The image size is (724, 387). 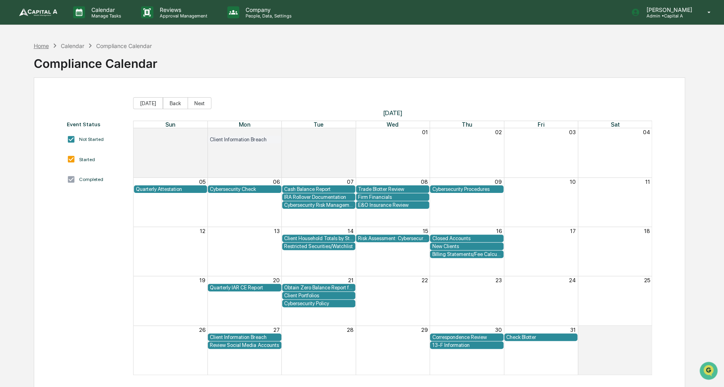 What do you see at coordinates (87, 160) in the screenshot?
I see `div: Started` at bounding box center [87, 160].